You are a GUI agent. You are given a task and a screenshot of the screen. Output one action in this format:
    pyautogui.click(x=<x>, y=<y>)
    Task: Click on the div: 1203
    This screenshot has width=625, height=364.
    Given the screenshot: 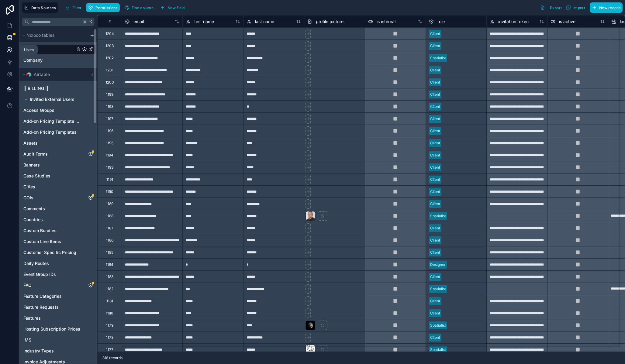 What is the action you would take?
    pyautogui.click(x=109, y=46)
    